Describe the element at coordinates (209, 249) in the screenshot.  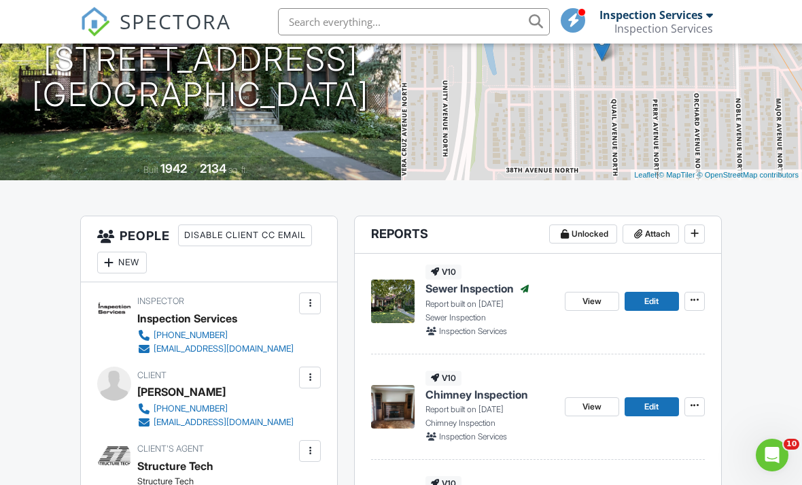
I see `h3: People` at that location.